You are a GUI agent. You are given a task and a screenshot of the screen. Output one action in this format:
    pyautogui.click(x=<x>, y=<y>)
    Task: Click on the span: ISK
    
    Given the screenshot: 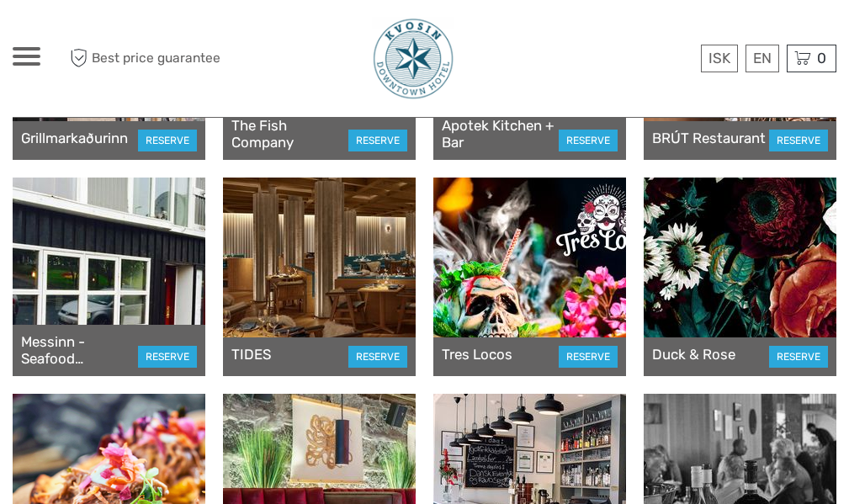 What is the action you would take?
    pyautogui.click(x=719, y=58)
    